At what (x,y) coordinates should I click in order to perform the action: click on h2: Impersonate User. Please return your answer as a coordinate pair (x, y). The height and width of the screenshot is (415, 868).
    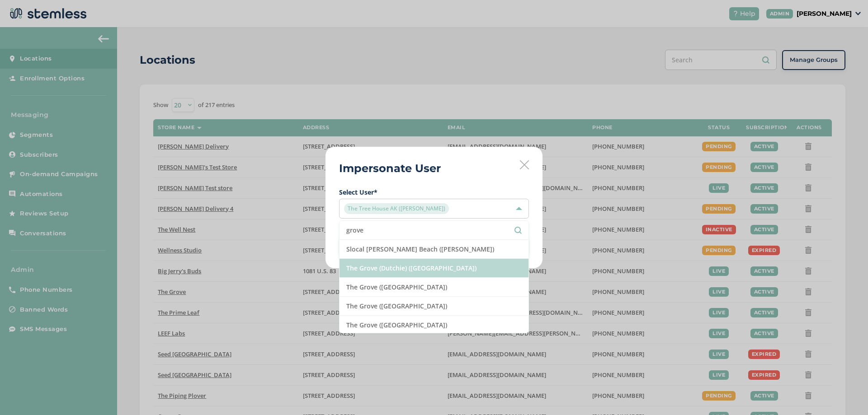
    Looking at the image, I should click on (389, 168).